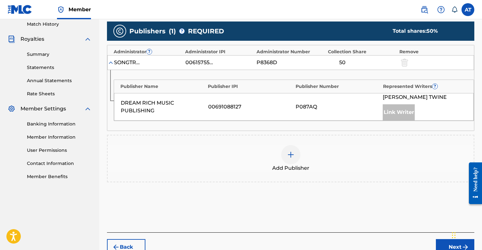  What do you see at coordinates (432, 31) in the screenshot?
I see `span: 50 %` at bounding box center [432, 31].